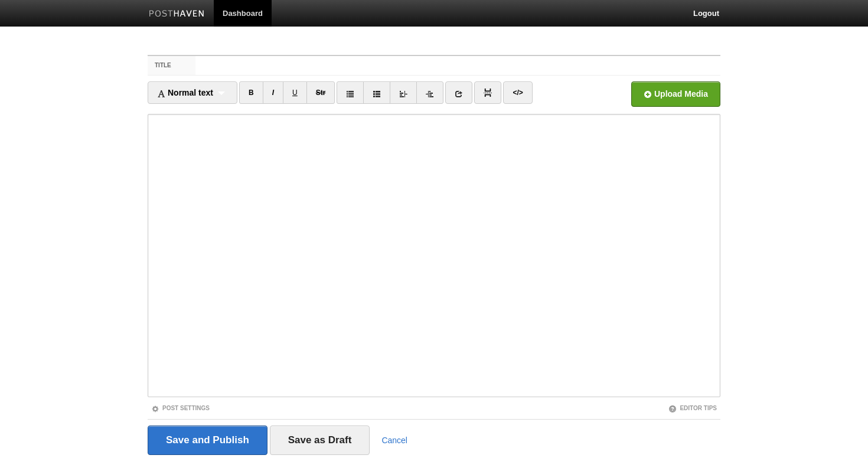 The height and width of the screenshot is (468, 868). What do you see at coordinates (394, 440) in the screenshot?
I see `a: Cancel` at bounding box center [394, 440].